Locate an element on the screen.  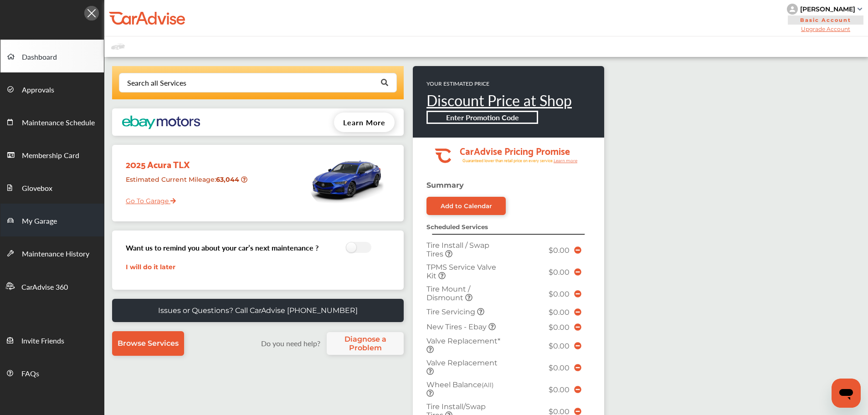
span: Diagnose a Problem is located at coordinates (365, 344).